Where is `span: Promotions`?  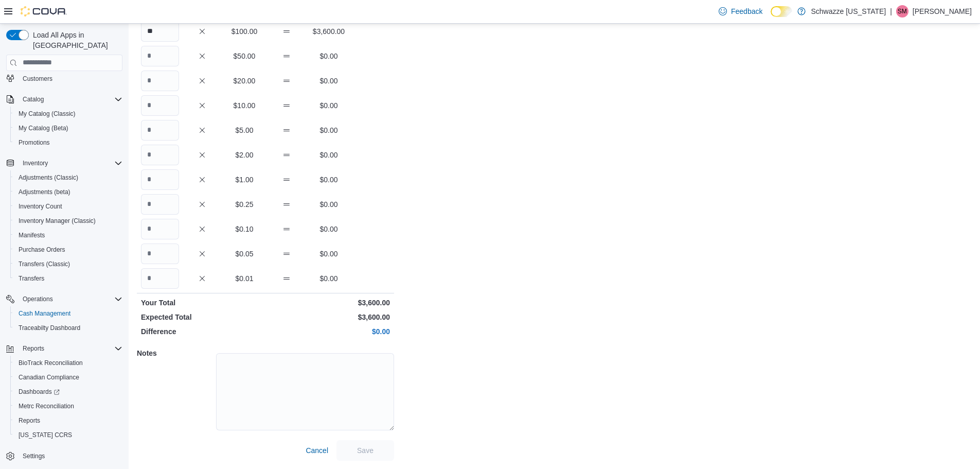
span: Promotions is located at coordinates (68, 142).